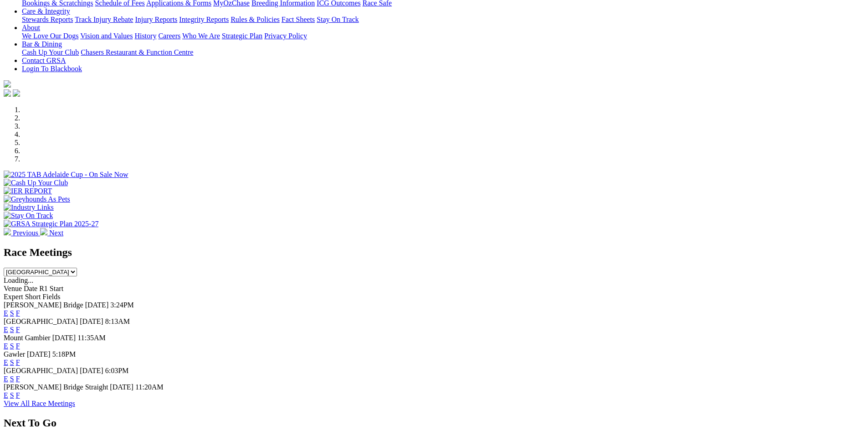 The width and height of the screenshot is (868, 431). What do you see at coordinates (46, 11) in the screenshot?
I see `a: Care & Integrity` at bounding box center [46, 11].